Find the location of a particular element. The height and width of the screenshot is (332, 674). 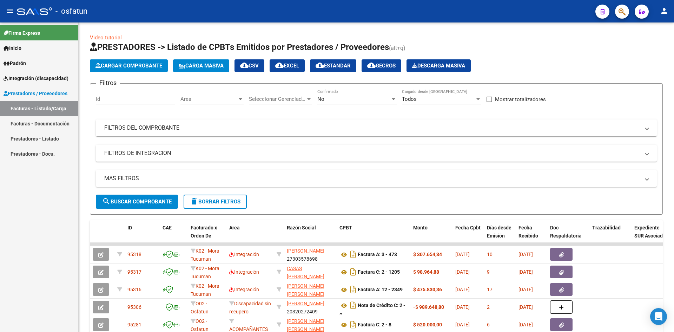

span: Discapacidad sin recupero is located at coordinates (250, 307).